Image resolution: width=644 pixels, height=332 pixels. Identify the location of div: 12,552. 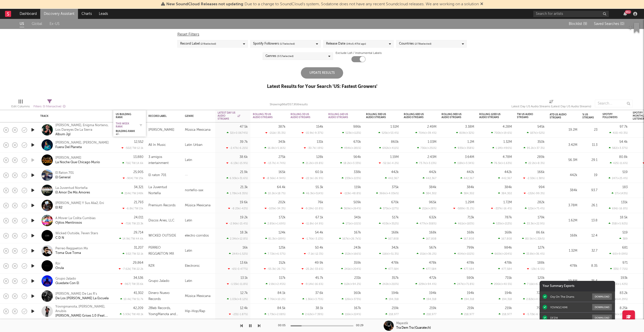
(139, 142).